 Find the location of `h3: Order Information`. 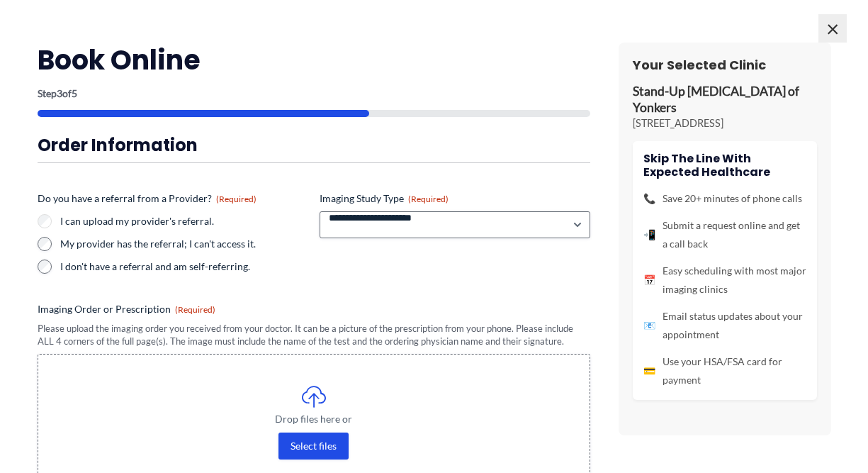

h3: Order Information is located at coordinates (314, 144).